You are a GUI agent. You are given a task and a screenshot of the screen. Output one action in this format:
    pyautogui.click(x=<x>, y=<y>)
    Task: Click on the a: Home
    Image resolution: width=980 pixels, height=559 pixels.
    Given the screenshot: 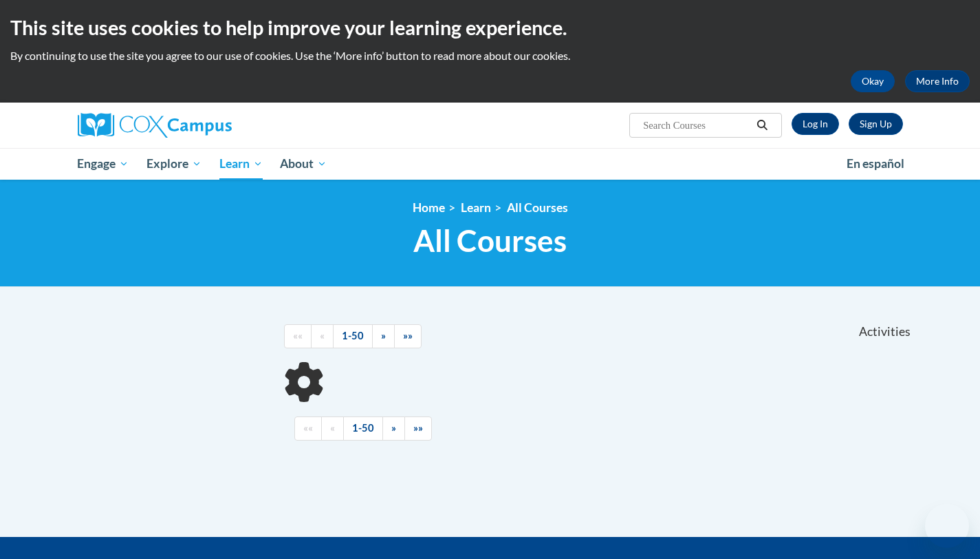 What is the action you would take?
    pyautogui.click(x=428, y=207)
    